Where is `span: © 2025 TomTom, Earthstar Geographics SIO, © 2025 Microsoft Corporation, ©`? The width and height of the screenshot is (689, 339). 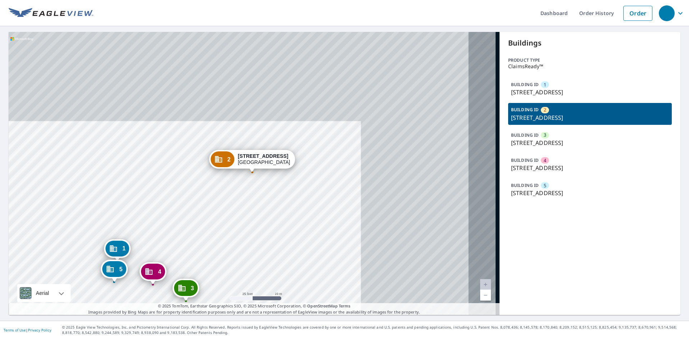 span: © 2025 TomTom, Earthstar Geographics SIO, © 2025 Microsoft Corporation, © is located at coordinates (254, 306).